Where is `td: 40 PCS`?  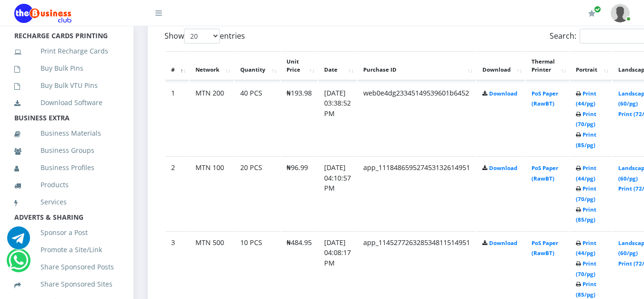
td: 40 PCS is located at coordinates (257, 119).